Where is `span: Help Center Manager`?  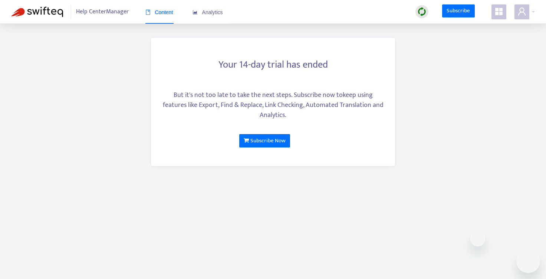
span: Help Center Manager is located at coordinates (102, 12).